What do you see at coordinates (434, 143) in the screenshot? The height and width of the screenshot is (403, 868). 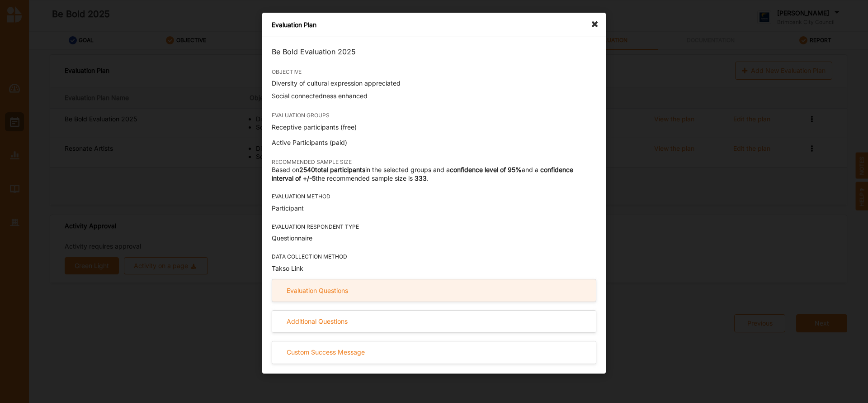 I see `p: Active Participants (paid)` at bounding box center [434, 143].